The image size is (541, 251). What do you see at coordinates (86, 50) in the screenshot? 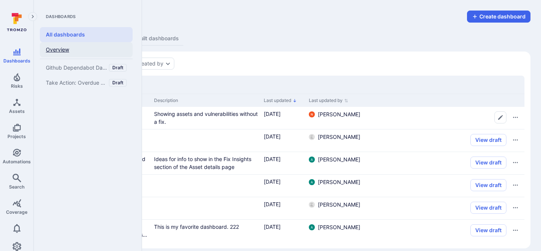
I see `a: Overview` at bounding box center [86, 50].